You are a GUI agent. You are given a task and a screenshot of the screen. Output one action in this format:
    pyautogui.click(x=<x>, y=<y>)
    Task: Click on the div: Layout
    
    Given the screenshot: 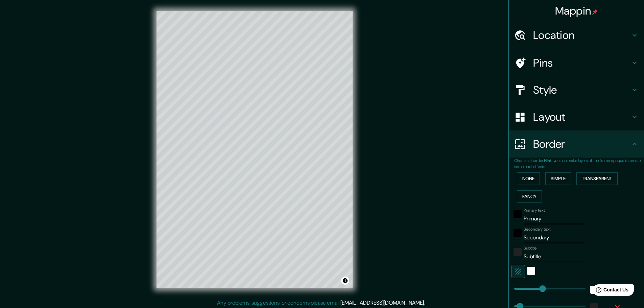 What is the action you would take?
    pyautogui.click(x=577, y=117)
    